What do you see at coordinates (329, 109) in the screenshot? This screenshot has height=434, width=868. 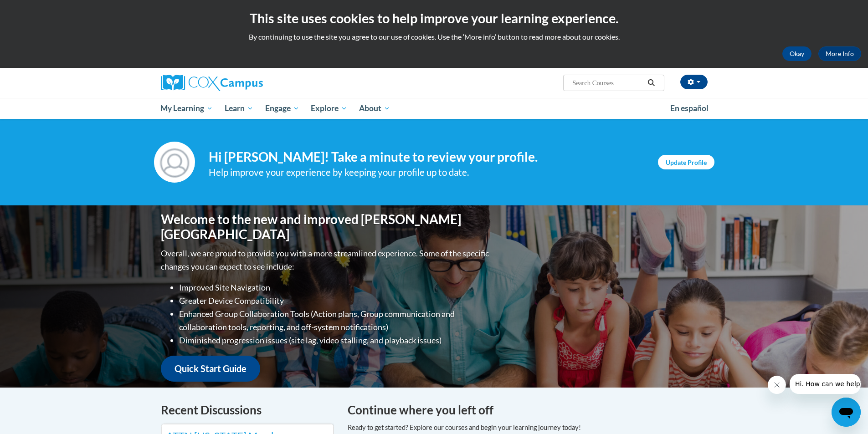 I see `span: Explore` at bounding box center [329, 109].